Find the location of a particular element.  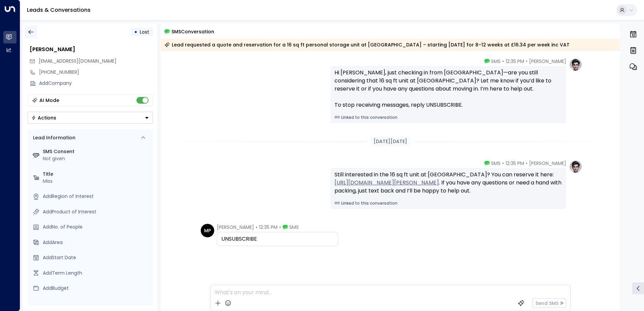

label: Title is located at coordinates (97, 174).